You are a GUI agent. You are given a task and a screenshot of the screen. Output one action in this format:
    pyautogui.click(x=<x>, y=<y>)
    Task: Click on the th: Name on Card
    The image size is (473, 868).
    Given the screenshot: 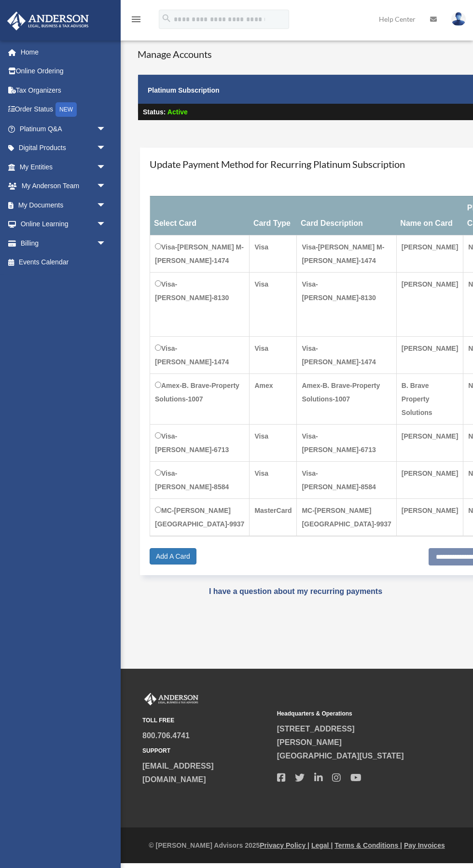 What is the action you would take?
    pyautogui.click(x=429, y=215)
    